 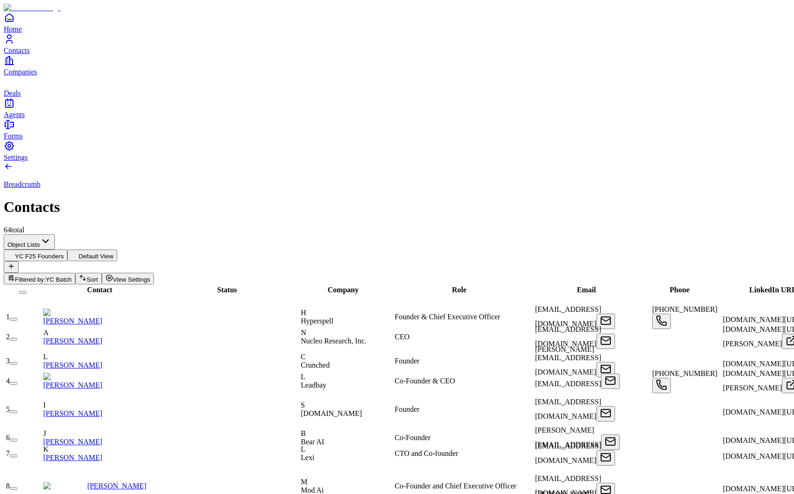 I want to click on span: Sort, so click(x=92, y=279).